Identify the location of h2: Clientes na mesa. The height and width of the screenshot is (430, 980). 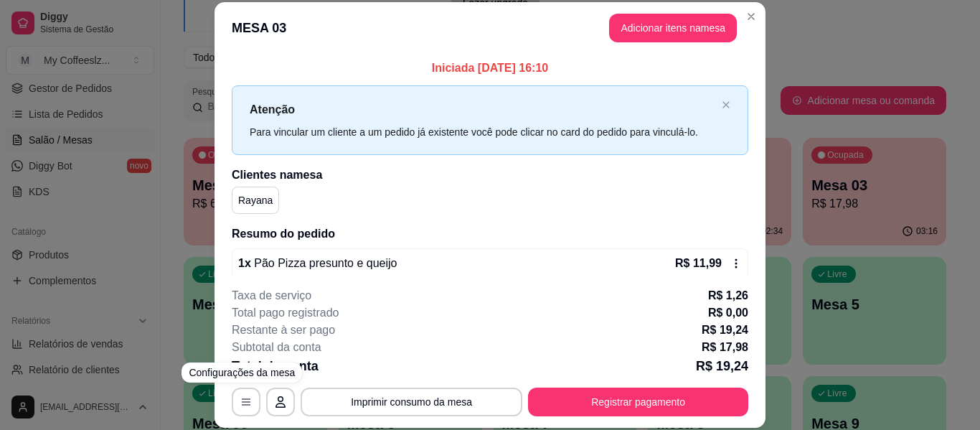
(490, 175).